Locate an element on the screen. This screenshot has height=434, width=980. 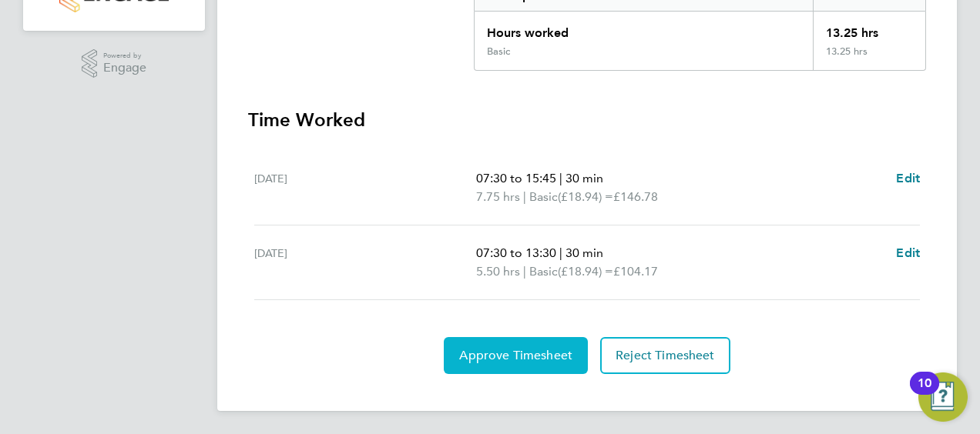
h3: Time Worked is located at coordinates (587, 120).